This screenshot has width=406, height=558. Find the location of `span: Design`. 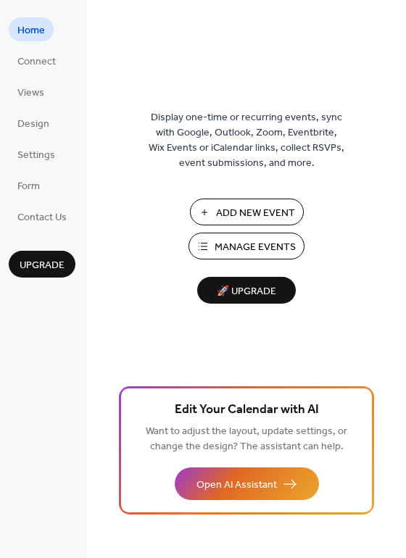

span: Design is located at coordinates (33, 124).